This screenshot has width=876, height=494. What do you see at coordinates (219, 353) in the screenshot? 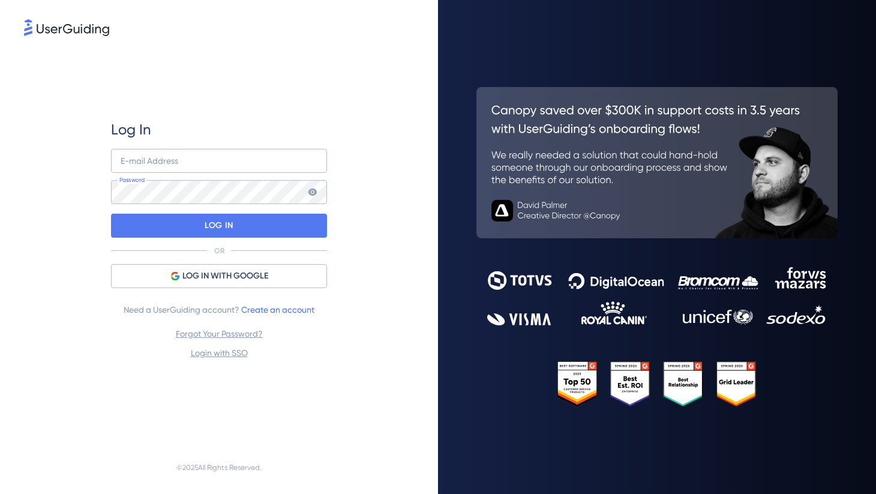
I see `a: Login with SSO` at bounding box center [219, 353].